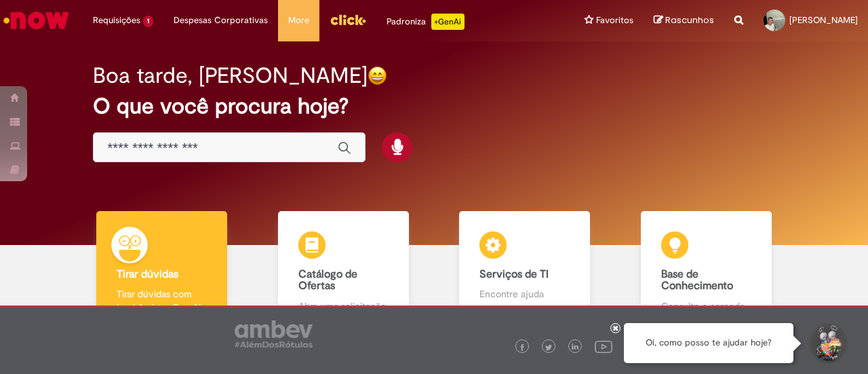 This screenshot has width=868, height=374. I want to click on img: logo_footer_ambev_rotulo_gray.png, so click(273, 334).